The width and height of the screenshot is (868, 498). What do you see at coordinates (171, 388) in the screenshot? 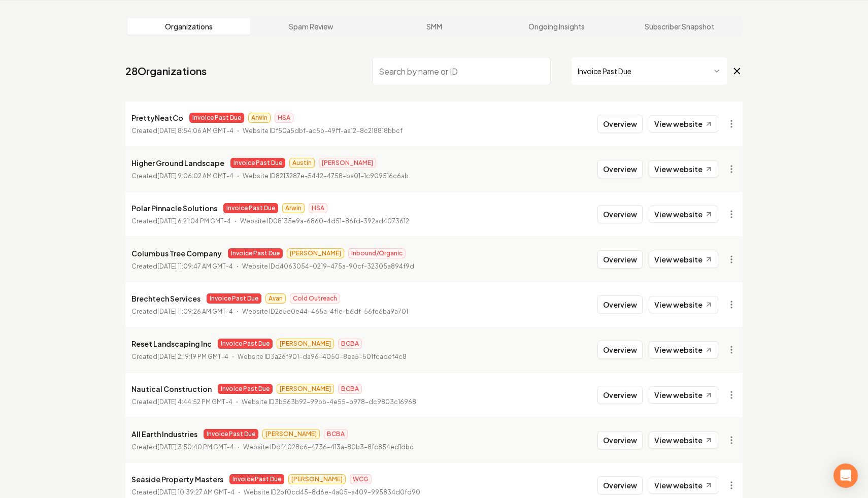
I see `p: Nautical Construction` at bounding box center [171, 388].